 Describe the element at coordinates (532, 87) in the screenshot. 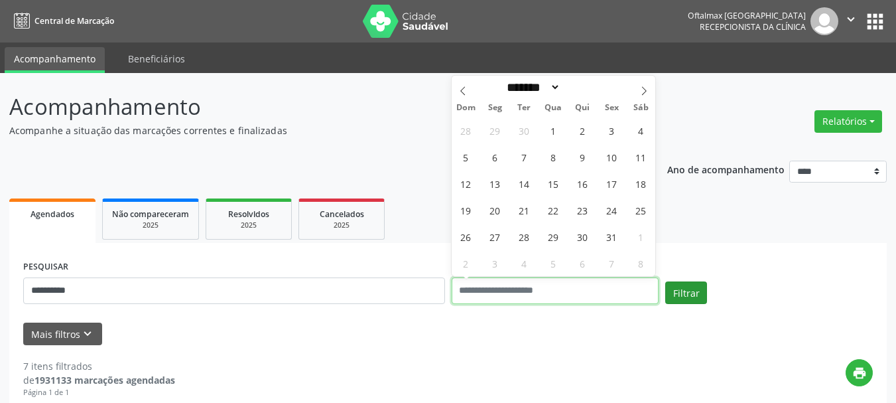

I see `select: Month` at that location.